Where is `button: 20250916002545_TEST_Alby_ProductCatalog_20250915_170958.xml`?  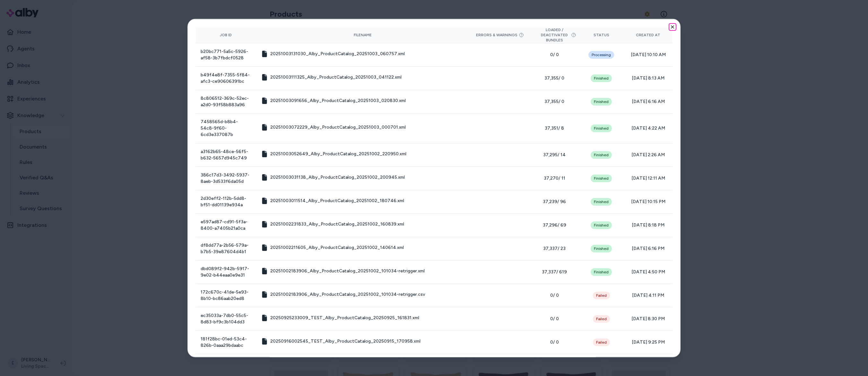 button: 20250916002545_TEST_Alby_ProductCatalog_20250915_170958.xml is located at coordinates (341, 341).